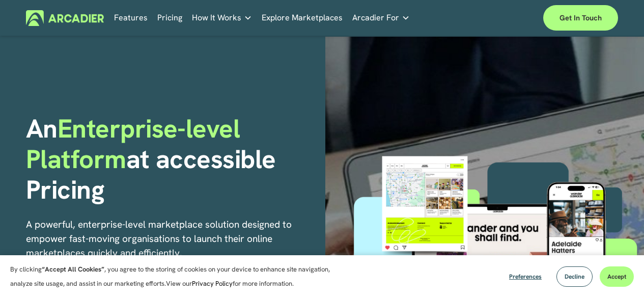 This screenshot has width=644, height=298. I want to click on button: Decline, so click(575, 276).